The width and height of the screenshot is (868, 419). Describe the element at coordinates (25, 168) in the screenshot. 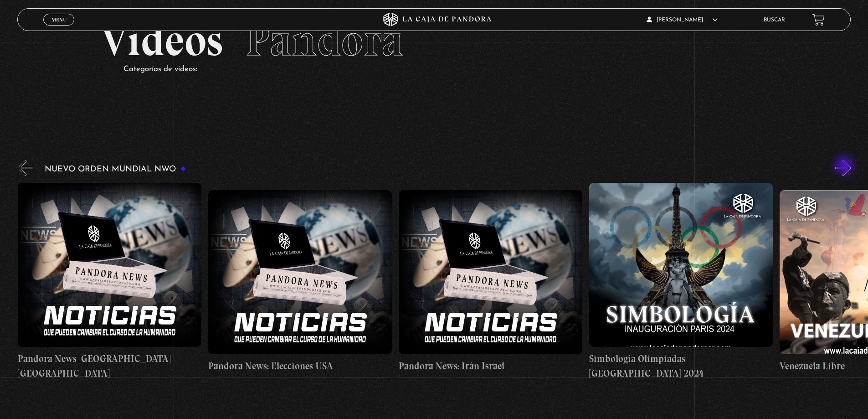

I see `button: Previous` at that location.